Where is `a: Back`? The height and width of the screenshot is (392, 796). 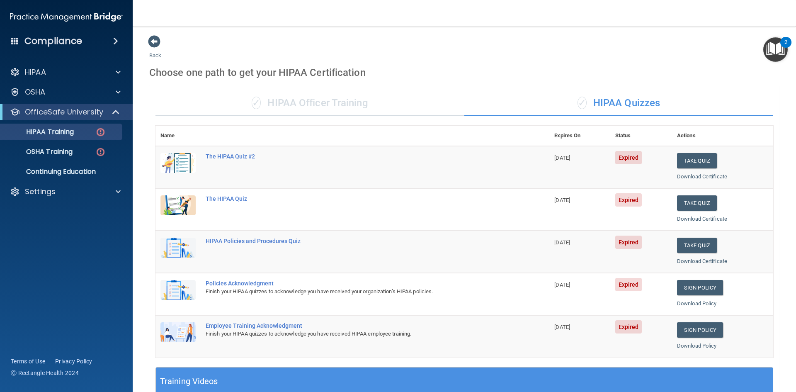 a: Back is located at coordinates (155, 50).